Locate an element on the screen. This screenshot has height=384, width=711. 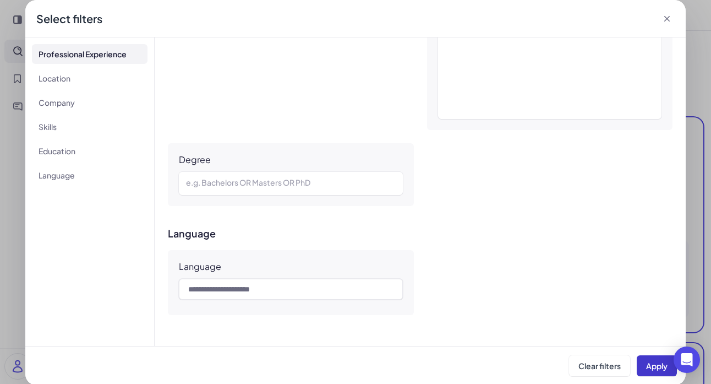
li: Location is located at coordinates (90, 78).